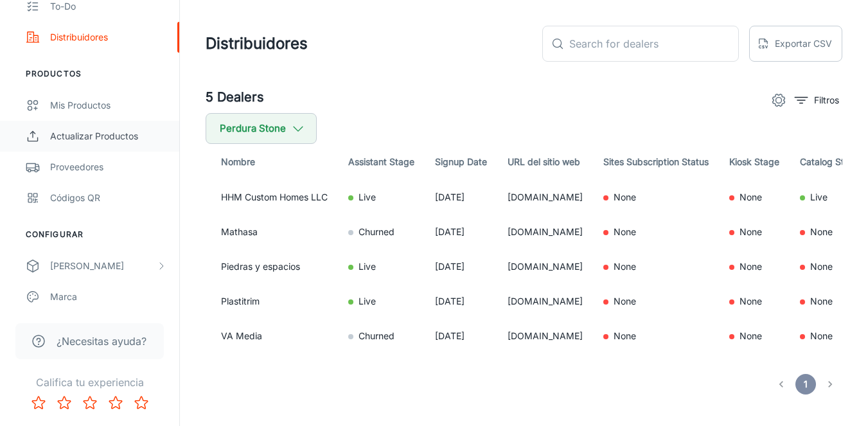  Describe the element at coordinates (826, 100) in the screenshot. I see `p: Filtros` at that location.